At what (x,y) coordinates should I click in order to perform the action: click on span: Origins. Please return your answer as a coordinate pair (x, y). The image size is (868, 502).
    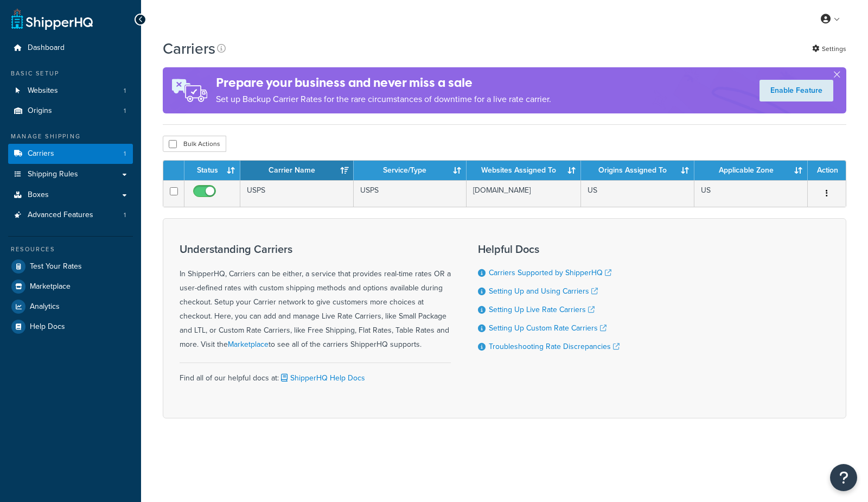
    Looking at the image, I should click on (40, 110).